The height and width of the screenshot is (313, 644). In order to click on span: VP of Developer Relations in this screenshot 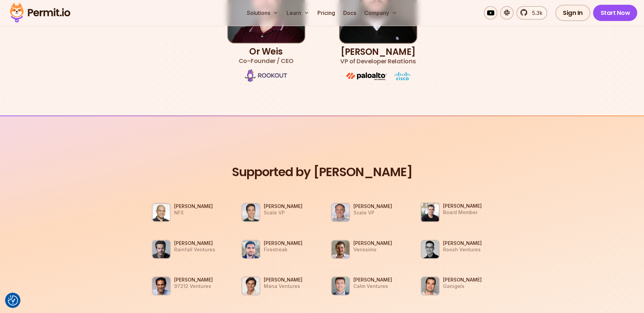, I will do `click(377, 61)`.